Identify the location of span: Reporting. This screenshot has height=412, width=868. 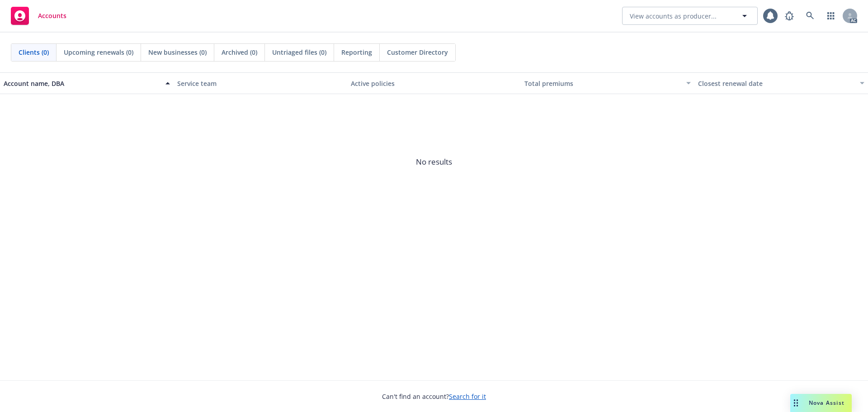
(357, 52).